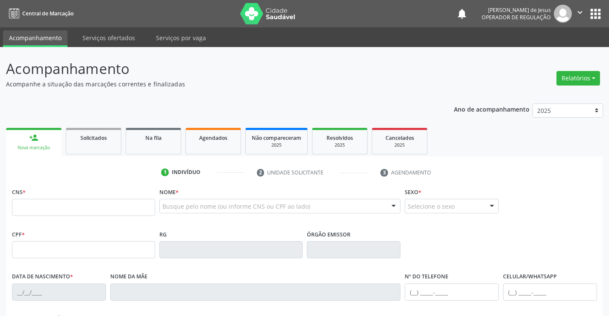 This screenshot has height=316, width=609. Describe the element at coordinates (153, 138) in the screenshot. I see `span: Na fila` at that location.